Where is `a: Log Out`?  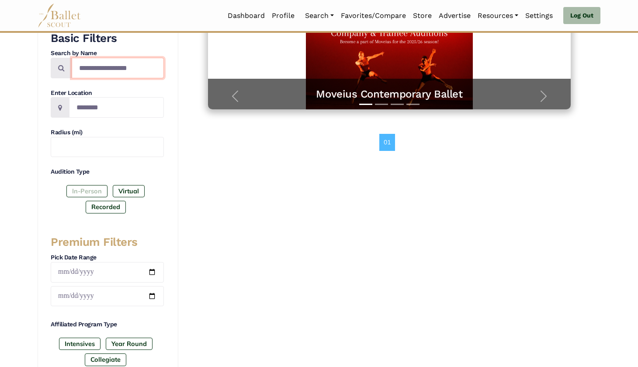
a: Log Out is located at coordinates (582, 16).